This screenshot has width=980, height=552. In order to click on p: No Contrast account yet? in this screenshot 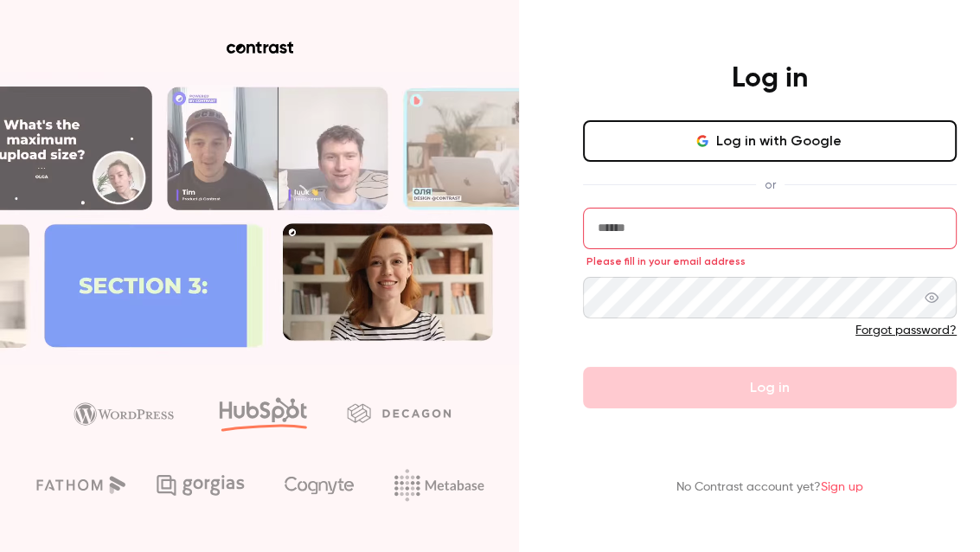, I will do `click(770, 486)`.